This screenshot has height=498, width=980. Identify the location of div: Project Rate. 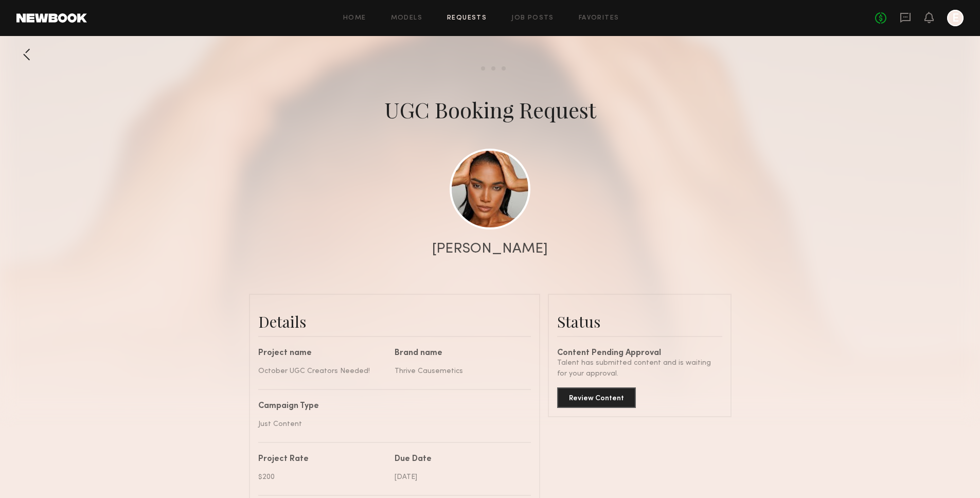
(323, 459).